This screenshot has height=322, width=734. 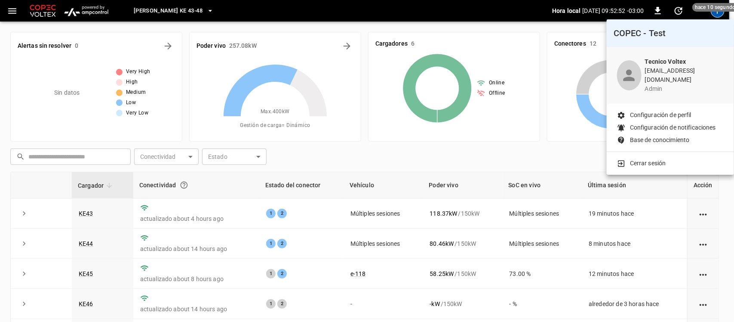 I want to click on p: Cerrar sesión, so click(x=648, y=163).